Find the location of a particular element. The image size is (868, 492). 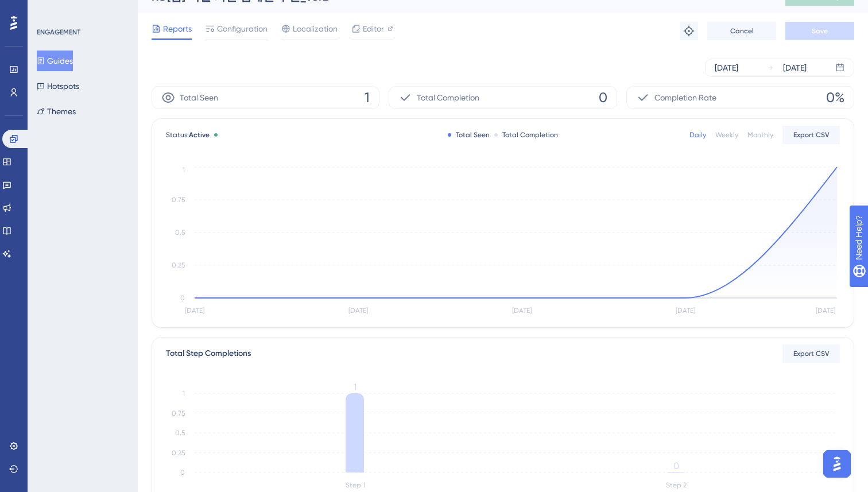

span: 0% is located at coordinates (835, 97).